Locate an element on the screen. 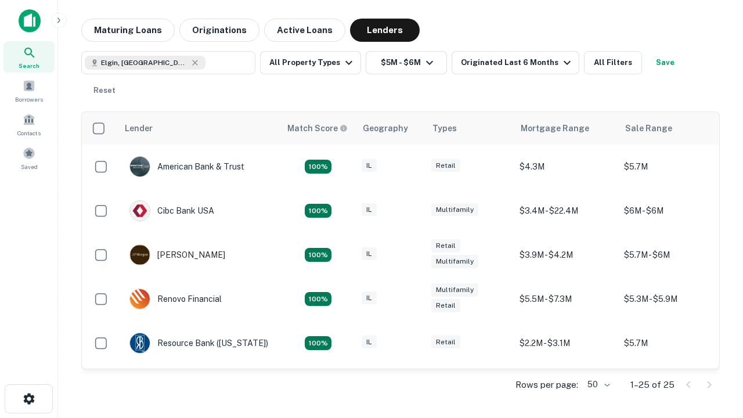 The height and width of the screenshot is (418, 743). span: Borrowers is located at coordinates (29, 99).